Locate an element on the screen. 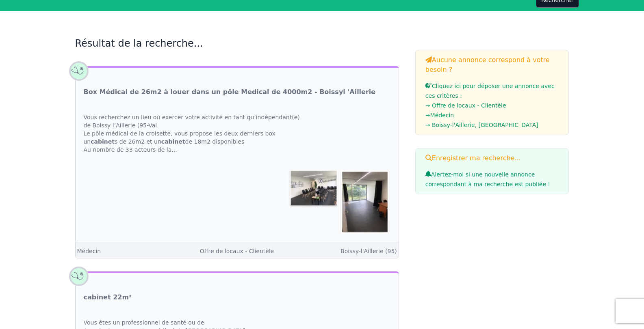 This screenshot has width=644, height=329. h3: Aucune annonce correspond à votre besoin ? is located at coordinates (492, 65).